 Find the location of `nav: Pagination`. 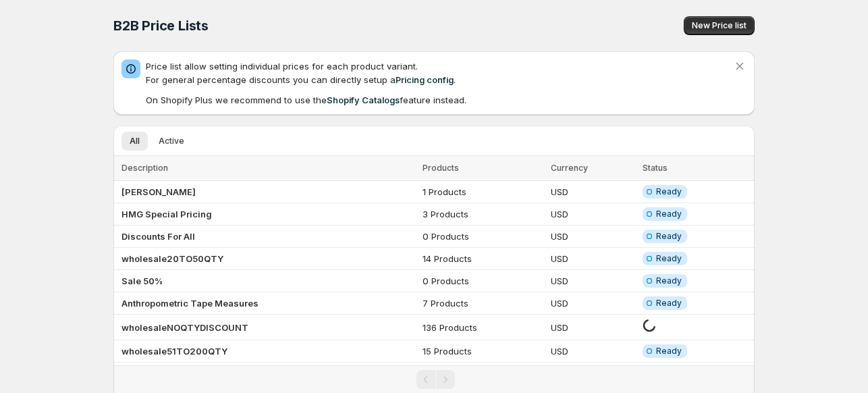

nav: Pagination is located at coordinates (434, 378).